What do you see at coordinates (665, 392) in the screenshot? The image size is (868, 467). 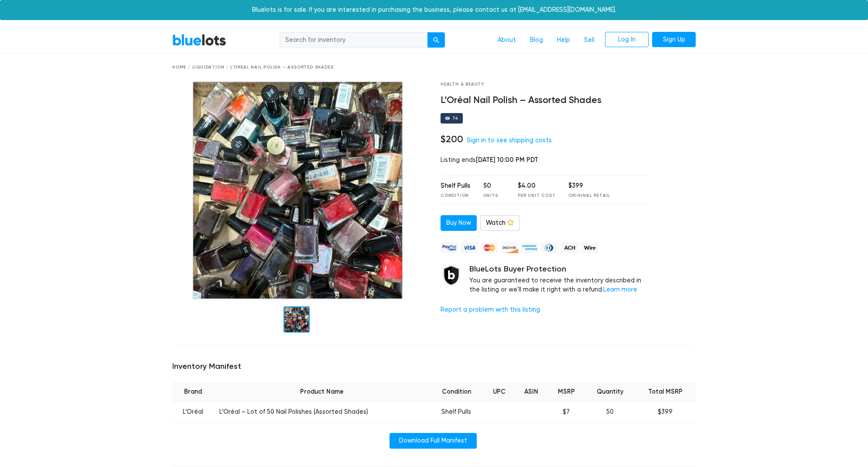 I see `th: Total MSRP` at bounding box center [665, 392].